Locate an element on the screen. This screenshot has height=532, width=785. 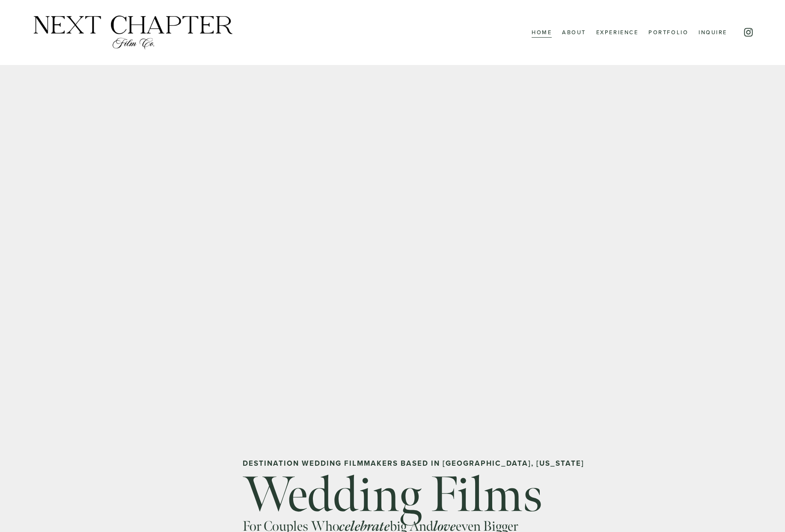
a: Experience is located at coordinates (617, 32).